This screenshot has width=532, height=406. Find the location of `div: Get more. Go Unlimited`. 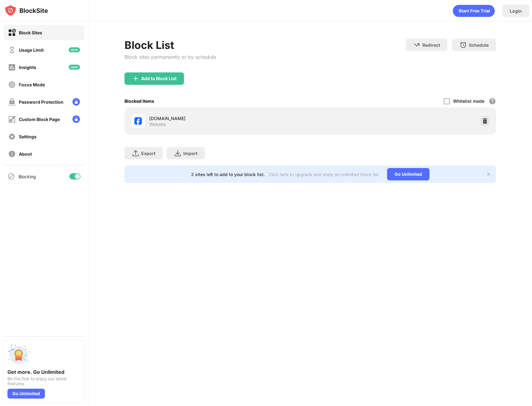

div: Get more. Go Unlimited is located at coordinates (44, 371).